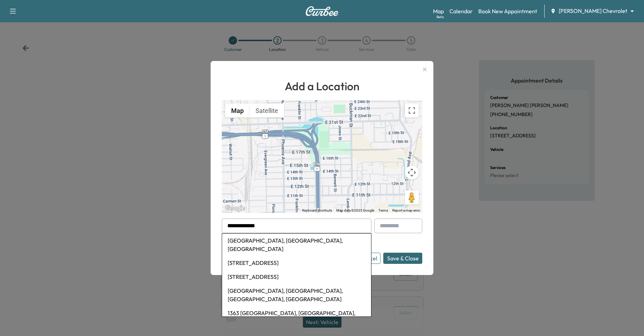 This screenshot has width=644, height=336. Describe the element at coordinates (235, 209) in the screenshot. I see `a: Open this area in Google Maps (opens a new window)` at that location.